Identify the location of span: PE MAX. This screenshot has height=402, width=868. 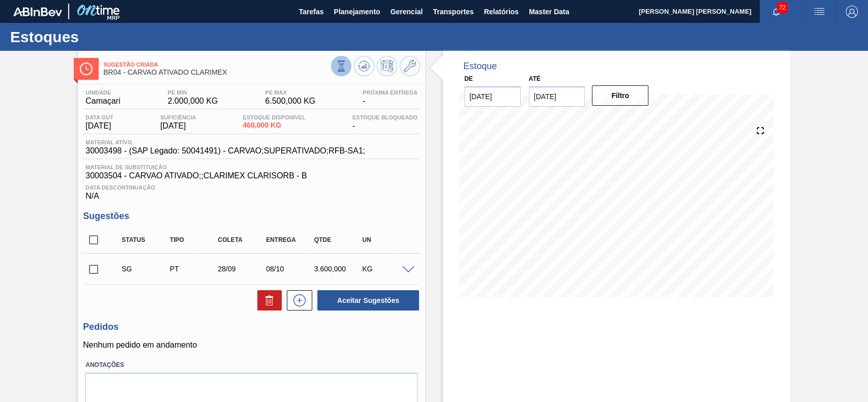
(290, 92).